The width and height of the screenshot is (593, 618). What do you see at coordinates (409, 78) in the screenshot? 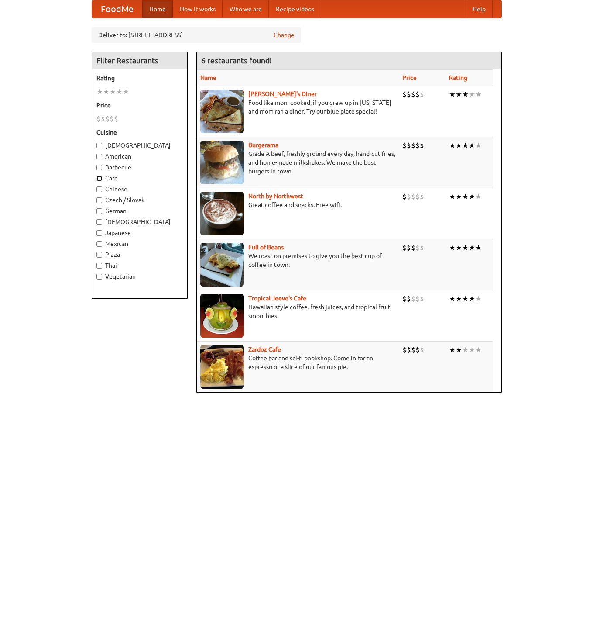
I see `a: Price` at bounding box center [409, 78].